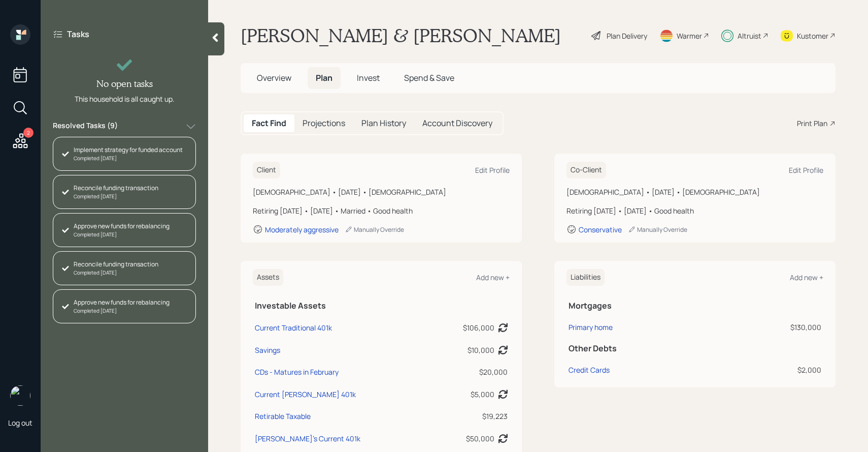  I want to click on div: Print Plan, so click(812, 123).